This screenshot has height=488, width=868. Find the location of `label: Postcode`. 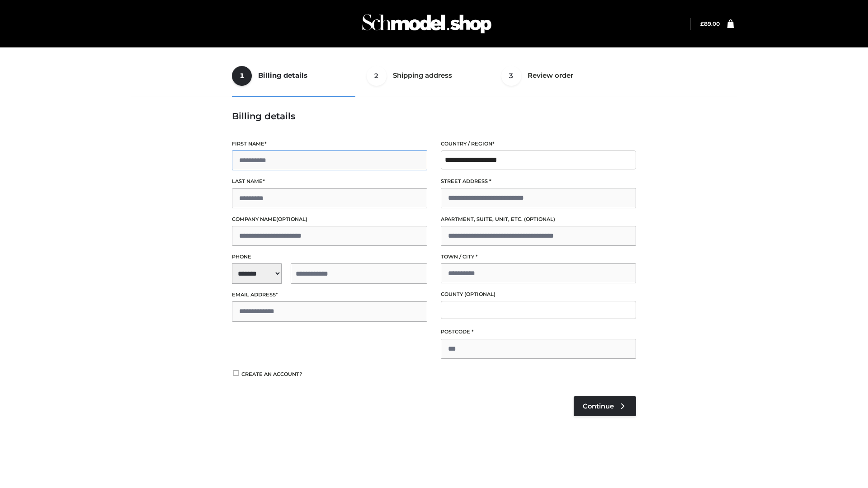

label: Postcode is located at coordinates (539, 332).